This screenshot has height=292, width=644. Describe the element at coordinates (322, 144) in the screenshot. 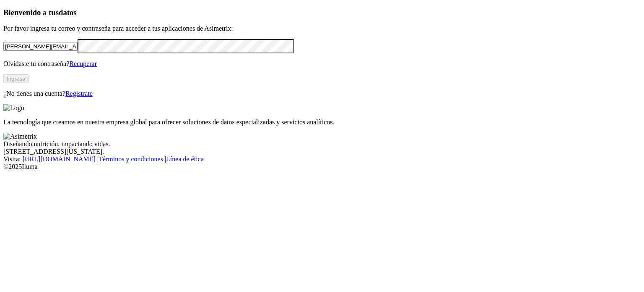

I see `div: Diseñando nutrición, impactando vidas.` at that location.